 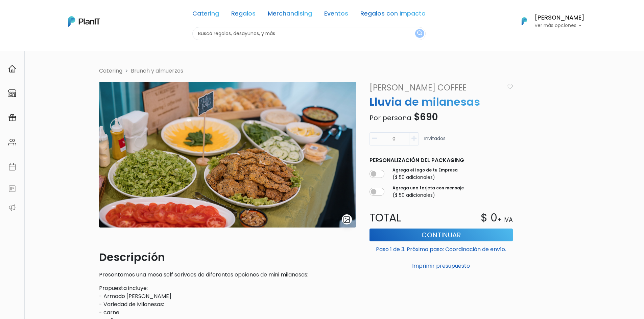 I want to click on p: $ 0, so click(x=488, y=218).